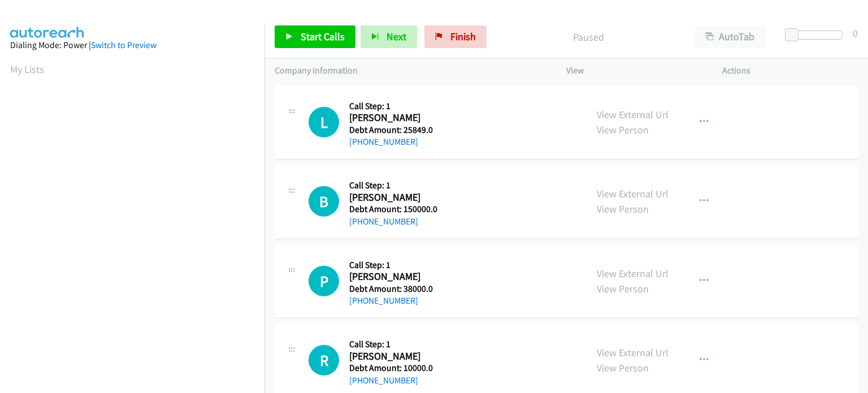  Describe the element at coordinates (396, 36) in the screenshot. I see `span: Next` at that location.